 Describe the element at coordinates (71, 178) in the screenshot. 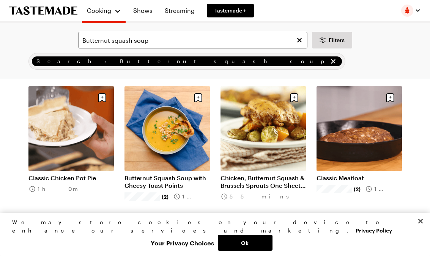

I see `a: Classic Chicken Pot Pie` at that location.